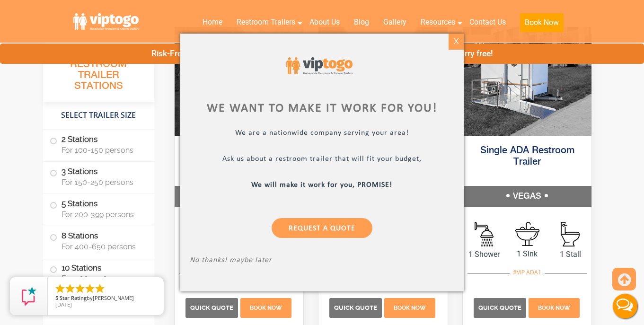 The width and height of the screenshot is (644, 325). Describe the element at coordinates (322, 228) in the screenshot. I see `a: Request a Quote` at that location.